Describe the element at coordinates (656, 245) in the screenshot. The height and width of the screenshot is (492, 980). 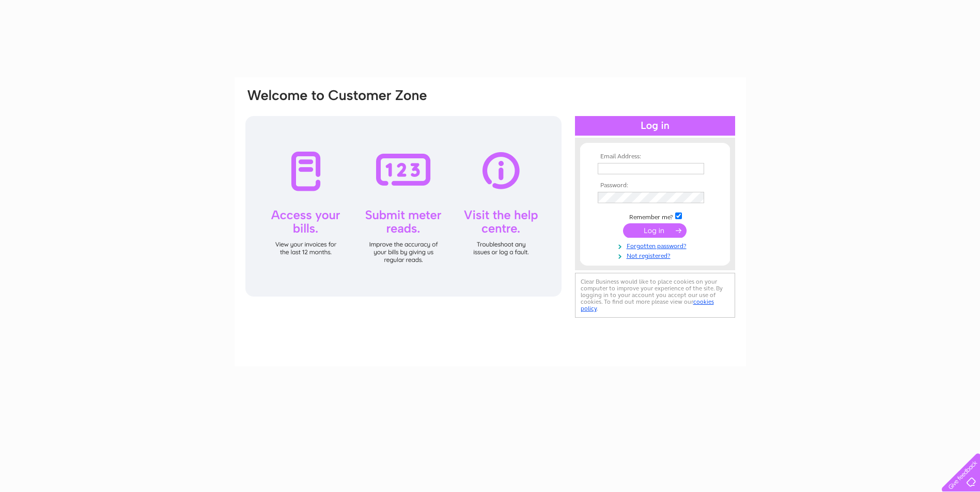
I see `a: Forgotten password?` at that location.